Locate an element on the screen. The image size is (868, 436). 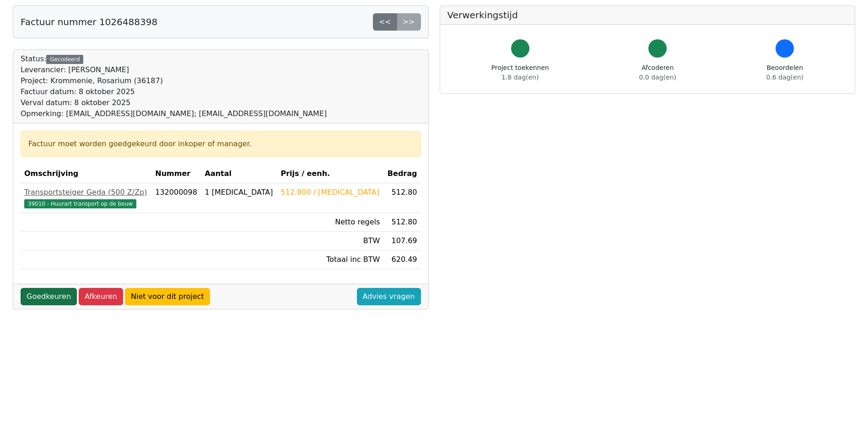
th: Prijs / eenh. is located at coordinates (330, 174).